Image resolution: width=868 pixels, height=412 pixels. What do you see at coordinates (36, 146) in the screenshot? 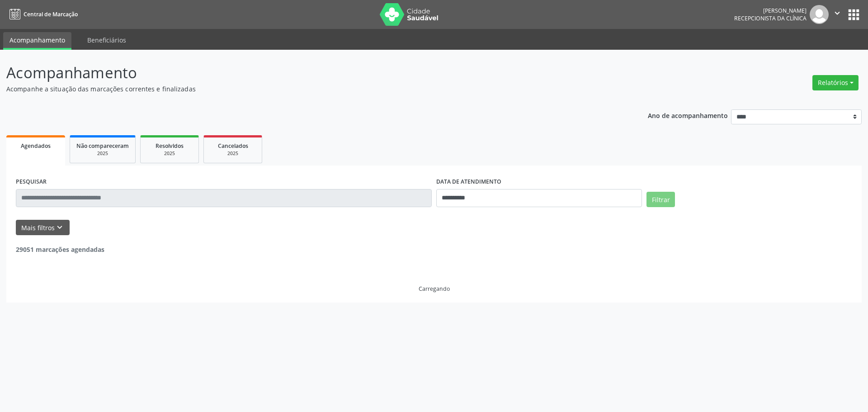
I see `span: Agendados` at bounding box center [36, 146].